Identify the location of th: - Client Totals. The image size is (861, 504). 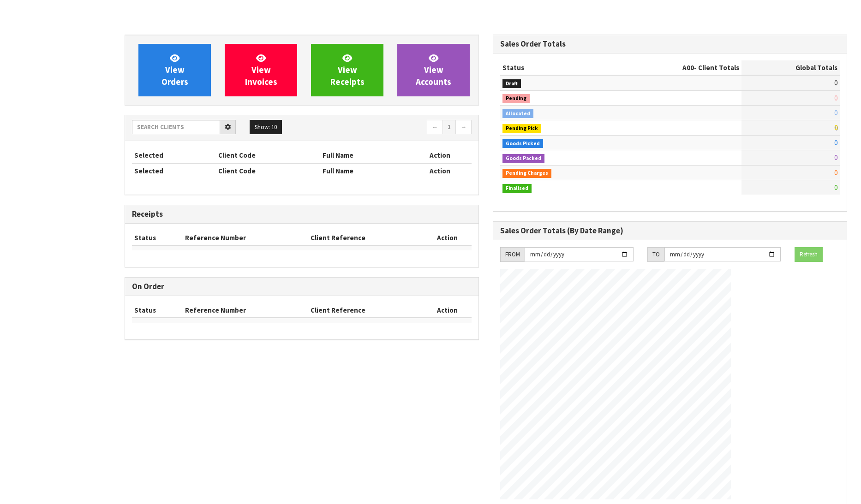
(677, 68).